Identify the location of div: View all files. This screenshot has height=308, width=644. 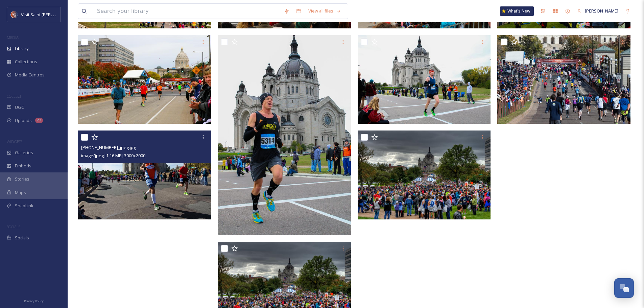
(325, 11).